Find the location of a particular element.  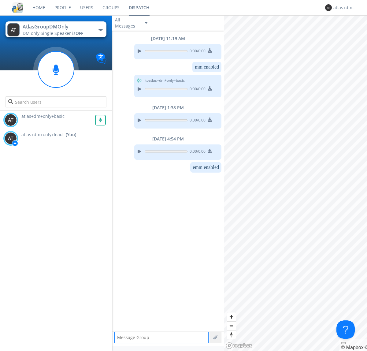

a: Mapbox logo is located at coordinates (239, 345).